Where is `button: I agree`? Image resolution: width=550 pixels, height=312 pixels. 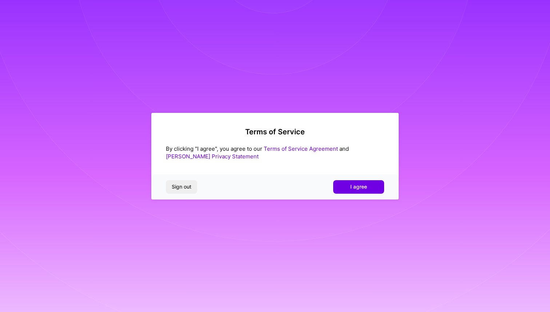 button: I agree is located at coordinates (359, 187).